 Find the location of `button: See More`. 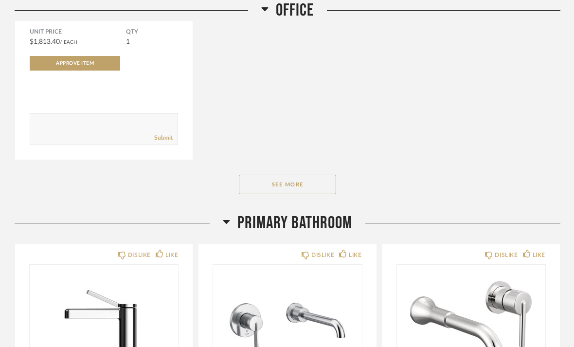

button: See More is located at coordinates (287, 184).